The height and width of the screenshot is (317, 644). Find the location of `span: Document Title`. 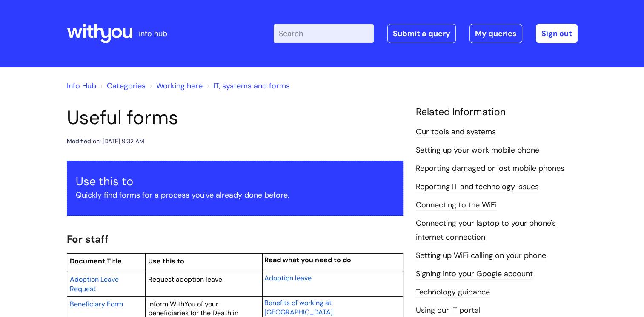

span: Document Title is located at coordinates (96, 261).